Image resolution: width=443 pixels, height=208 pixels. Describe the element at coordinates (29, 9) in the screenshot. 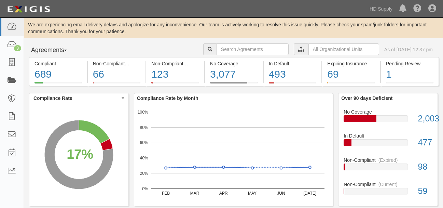

I see `img: logo-5460c22ac91f19d4615b14bd174203de0afe785f0fc80cf4dbbc73dc1793850b.png` at that location.